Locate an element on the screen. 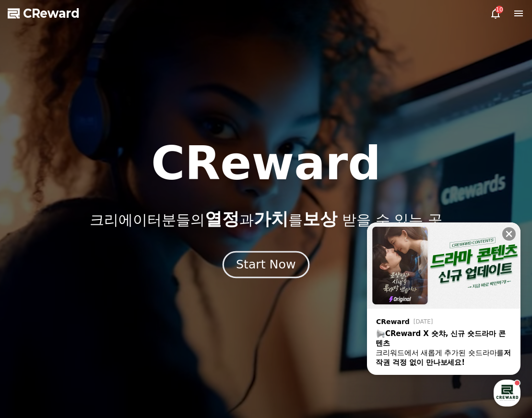 Image resolution: width=532 pixels, height=418 pixels. span: 가치 is located at coordinates (271, 218).